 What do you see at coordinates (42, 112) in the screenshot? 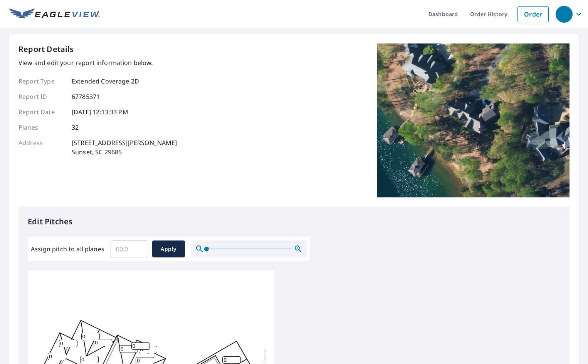
I see `p: Report Date` at bounding box center [42, 112].